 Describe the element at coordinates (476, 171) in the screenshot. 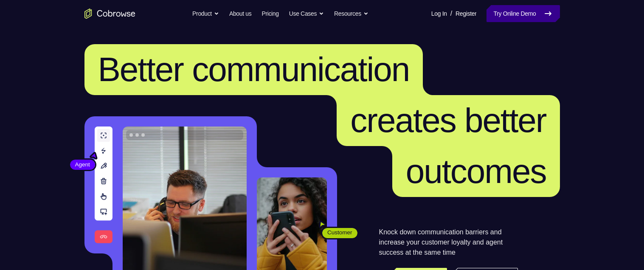

I see `span: outcomes` at that location.